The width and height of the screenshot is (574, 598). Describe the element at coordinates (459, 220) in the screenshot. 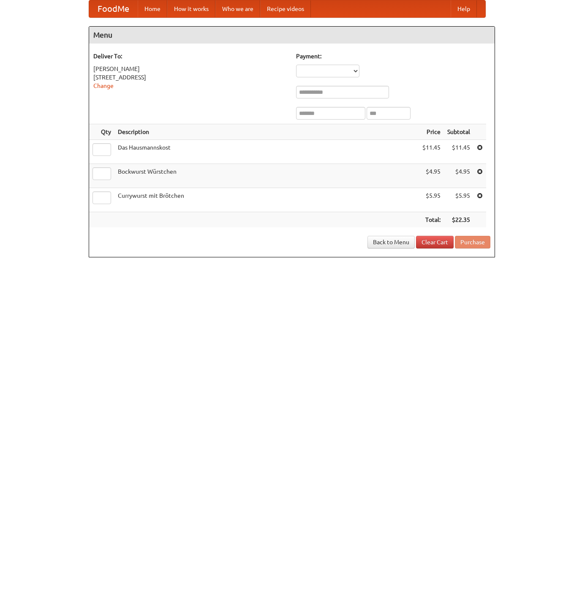

I see `th: $22.35` at that location.